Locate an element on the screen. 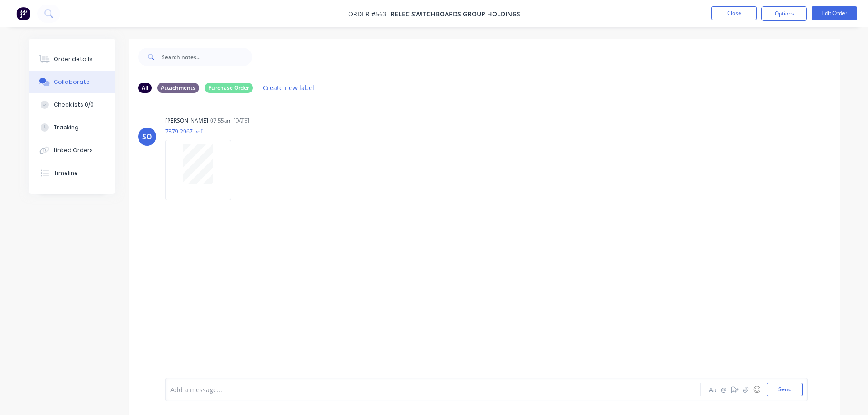  button: Tracking is located at coordinates (72, 127).